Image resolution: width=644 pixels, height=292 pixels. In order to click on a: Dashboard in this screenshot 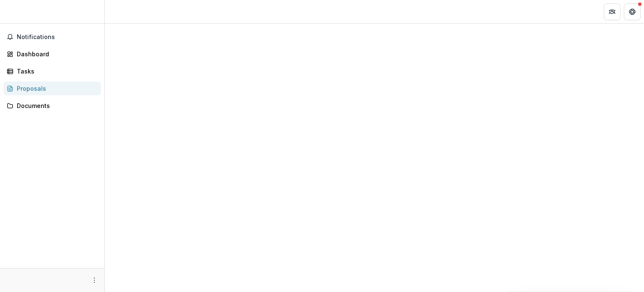, I will do `click(52, 54)`.